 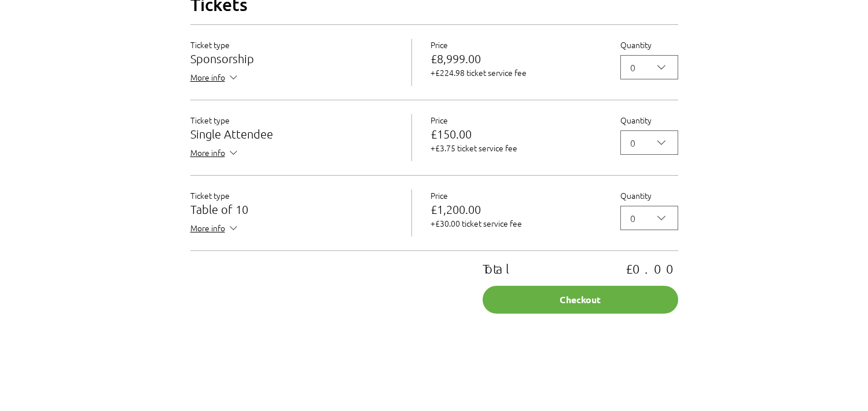 I want to click on p: £150.00, so click(x=516, y=133).